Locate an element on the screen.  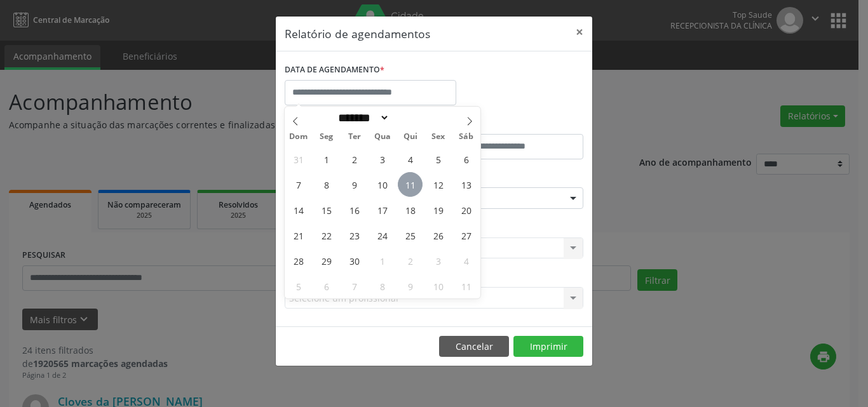
label: ATÉ is located at coordinates (510, 124).